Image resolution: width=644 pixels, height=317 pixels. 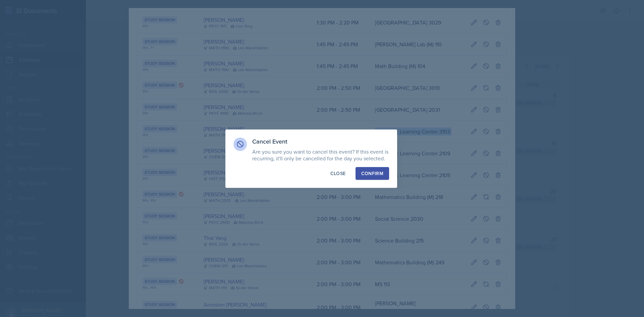 What do you see at coordinates (338, 173) in the screenshot?
I see `div: Close` at bounding box center [338, 173].